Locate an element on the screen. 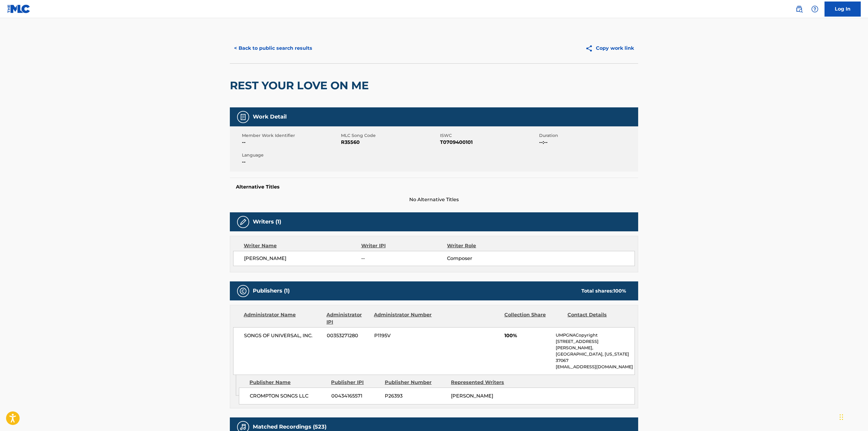  div: Widget chat is located at coordinates (853, 417).